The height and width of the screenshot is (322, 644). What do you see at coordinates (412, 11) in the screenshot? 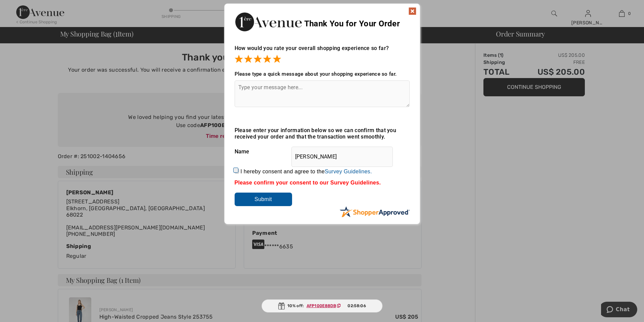
I see `img: x` at bounding box center [412, 11].